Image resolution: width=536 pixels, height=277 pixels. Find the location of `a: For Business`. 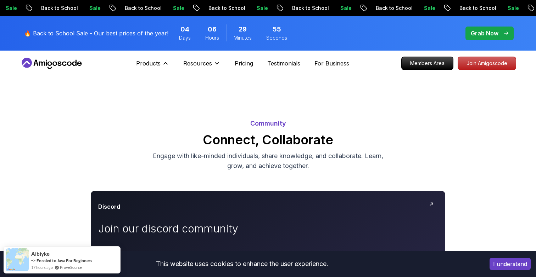

a: For Business is located at coordinates (332, 63).